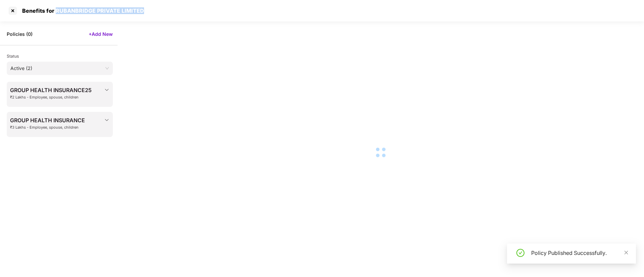  Describe the element at coordinates (81, 11) in the screenshot. I see `div: Benefits for RUBANBRIDGE PRIVATE LIMITED` at that location.